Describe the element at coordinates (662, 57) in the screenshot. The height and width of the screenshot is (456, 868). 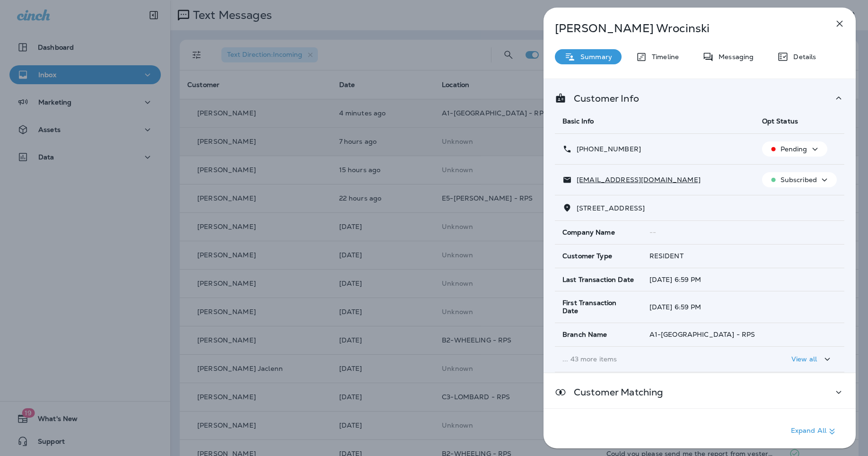
I see `p: Timeline` at that location.